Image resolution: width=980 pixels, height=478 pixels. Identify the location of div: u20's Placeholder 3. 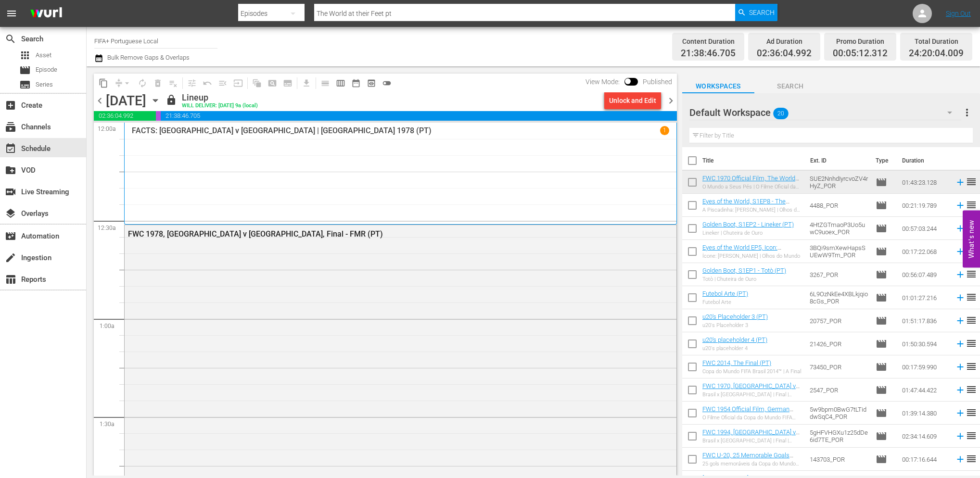
(735, 325).